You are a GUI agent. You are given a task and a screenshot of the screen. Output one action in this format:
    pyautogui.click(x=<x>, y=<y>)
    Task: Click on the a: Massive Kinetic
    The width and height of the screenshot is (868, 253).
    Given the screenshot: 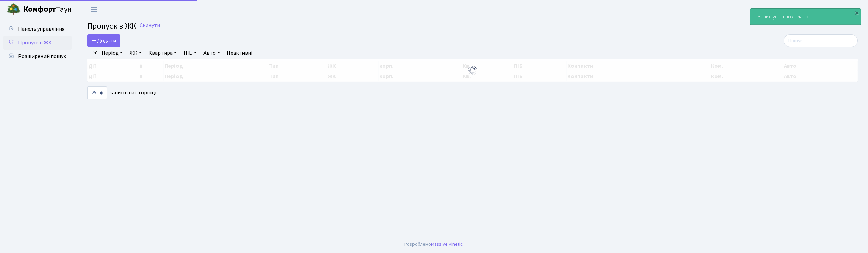 What is the action you would take?
    pyautogui.click(x=447, y=244)
    